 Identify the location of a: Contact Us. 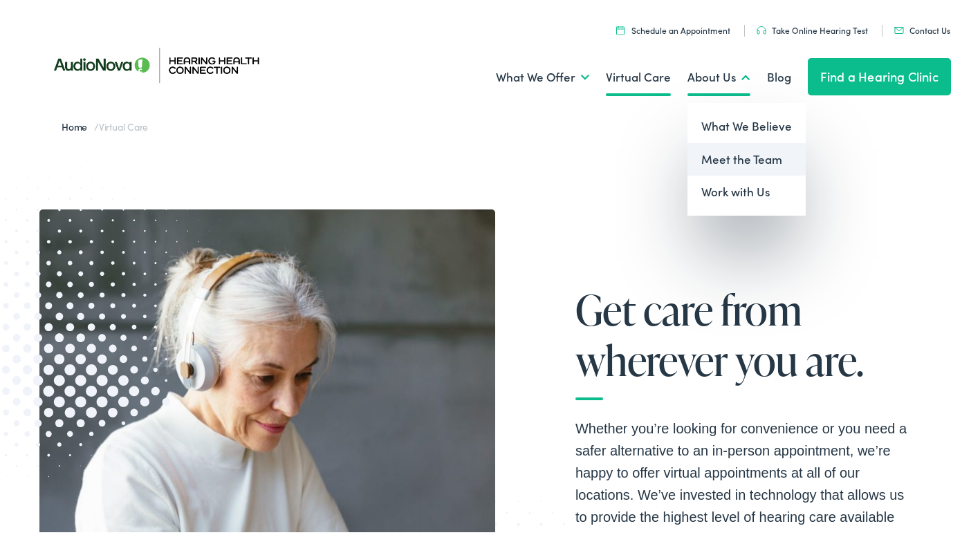
(922, 27).